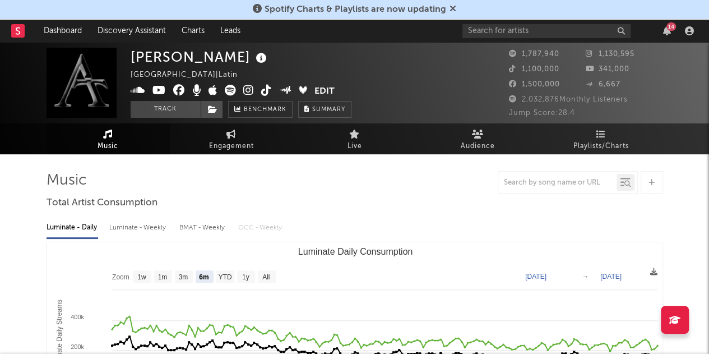  I want to click on span: 2,032,876 Monthly Listeners, so click(568, 99).